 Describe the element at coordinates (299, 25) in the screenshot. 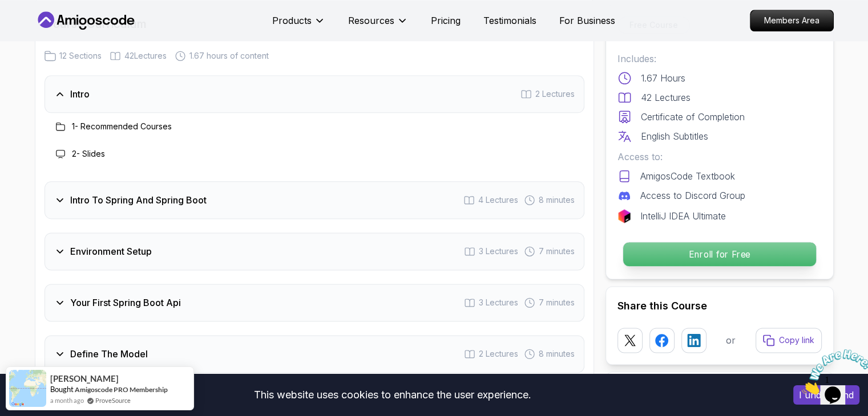

I see `button: Products` at that location.